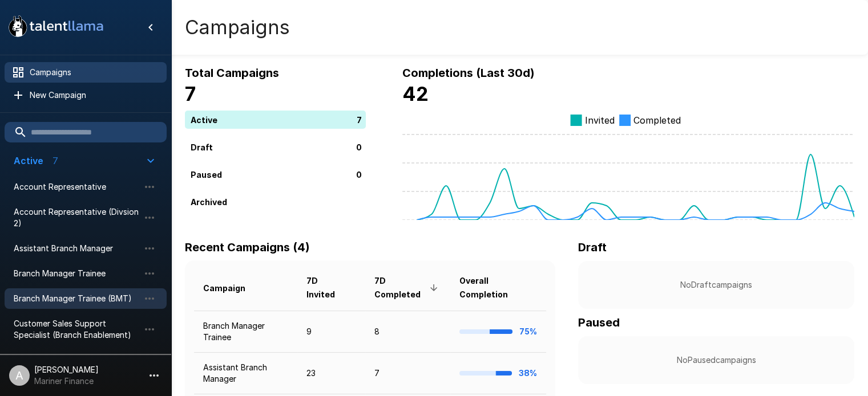 This screenshot has width=868, height=396. I want to click on td: 8, so click(408, 331).